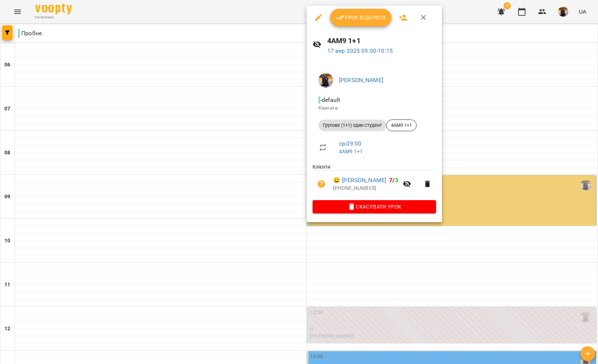 The height and width of the screenshot is (364, 598). Describe the element at coordinates (397, 180) in the screenshot. I see `span: 3` at that location.